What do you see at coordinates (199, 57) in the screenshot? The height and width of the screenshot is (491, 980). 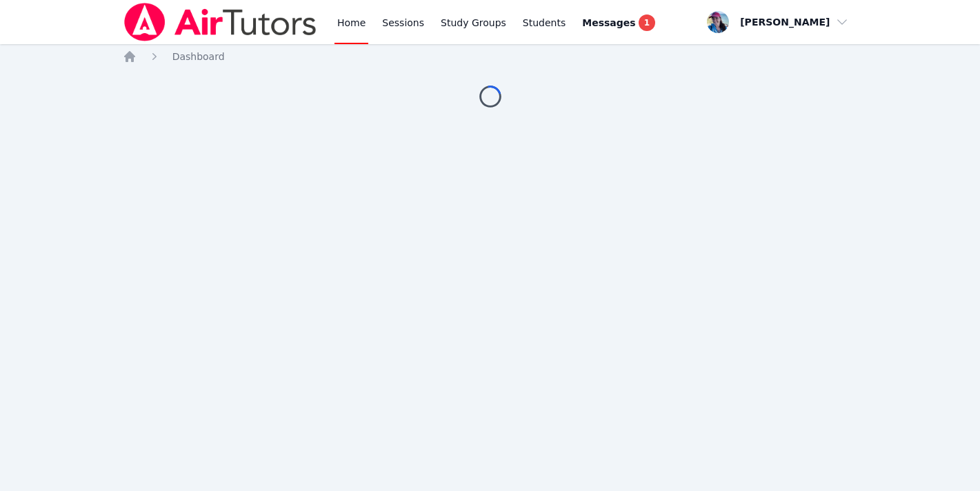 I see `span: Dashboard` at bounding box center [199, 57].